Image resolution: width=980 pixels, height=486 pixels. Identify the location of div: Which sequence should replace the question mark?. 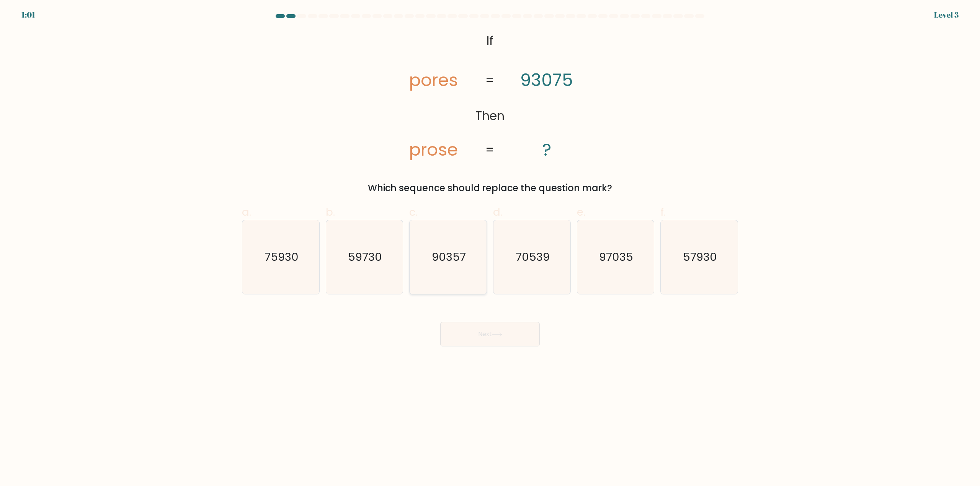
(490, 188).